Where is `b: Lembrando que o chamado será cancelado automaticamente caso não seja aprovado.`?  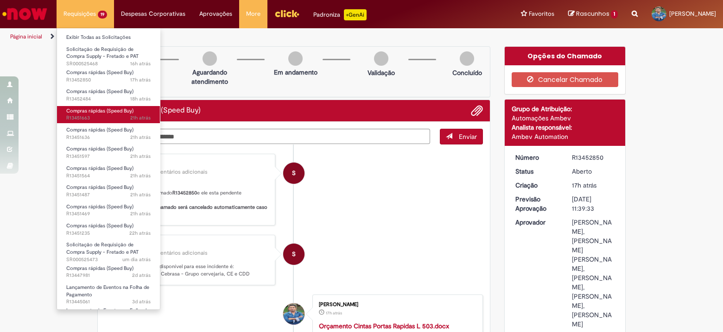 b: Lembrando que o chamado será cancelado automaticamente caso não seja aprovado. is located at coordinates (191, 211).